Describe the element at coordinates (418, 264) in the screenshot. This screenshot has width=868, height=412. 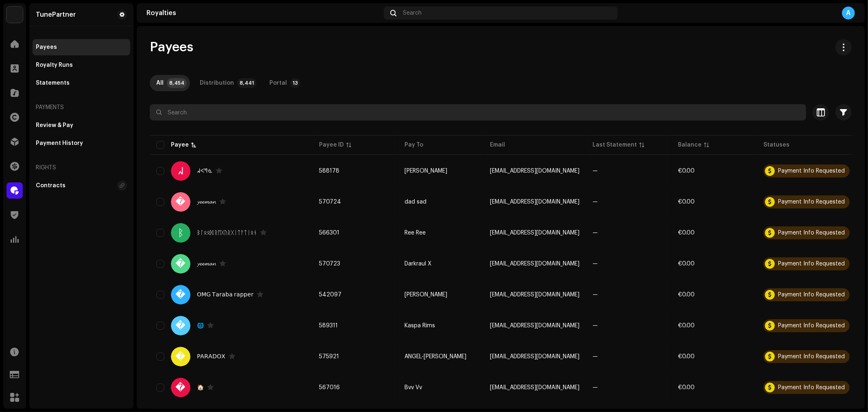
I see `span: Darkraul X` at that location.